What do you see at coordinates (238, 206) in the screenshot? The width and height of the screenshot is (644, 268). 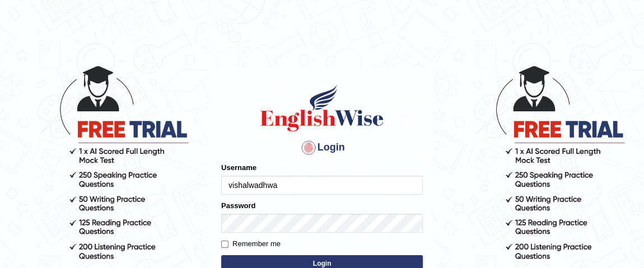 I see `label: Password` at bounding box center [238, 206].